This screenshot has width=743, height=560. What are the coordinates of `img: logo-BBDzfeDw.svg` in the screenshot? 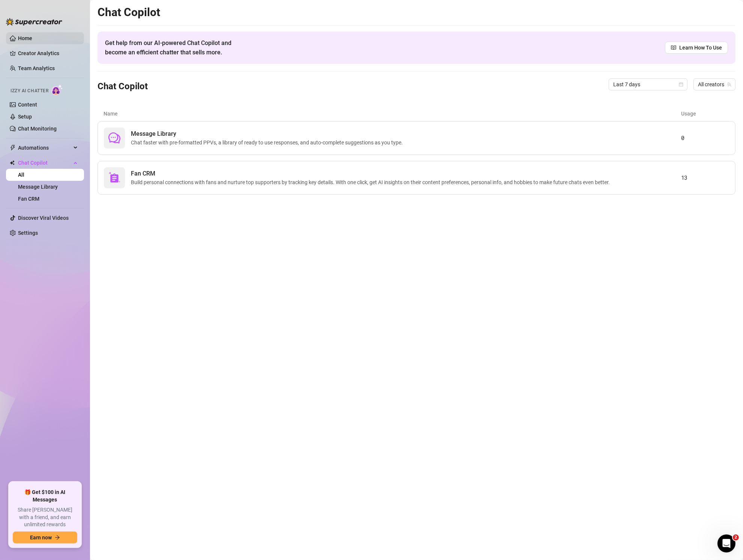 It's located at (35, 21).